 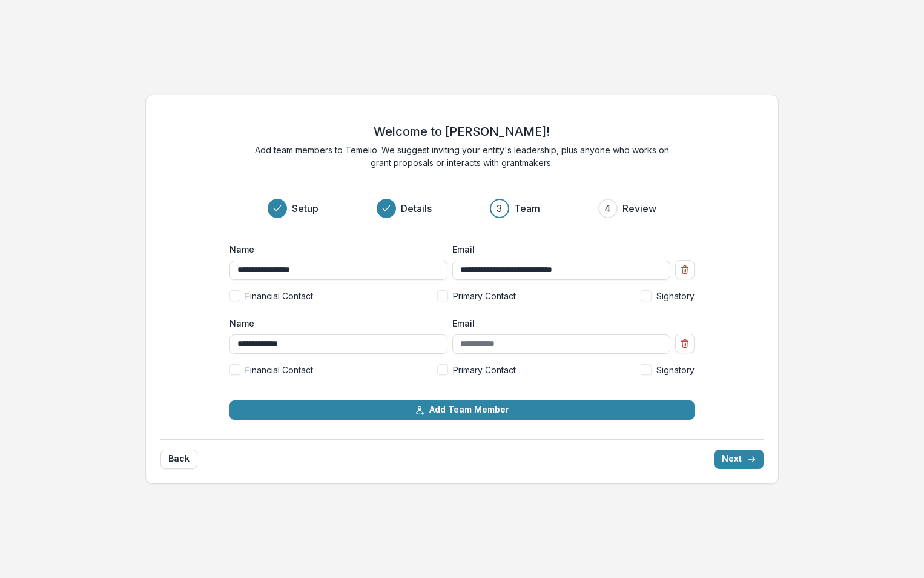 What do you see at coordinates (499, 208) in the screenshot?
I see `div: 3` at bounding box center [499, 208].